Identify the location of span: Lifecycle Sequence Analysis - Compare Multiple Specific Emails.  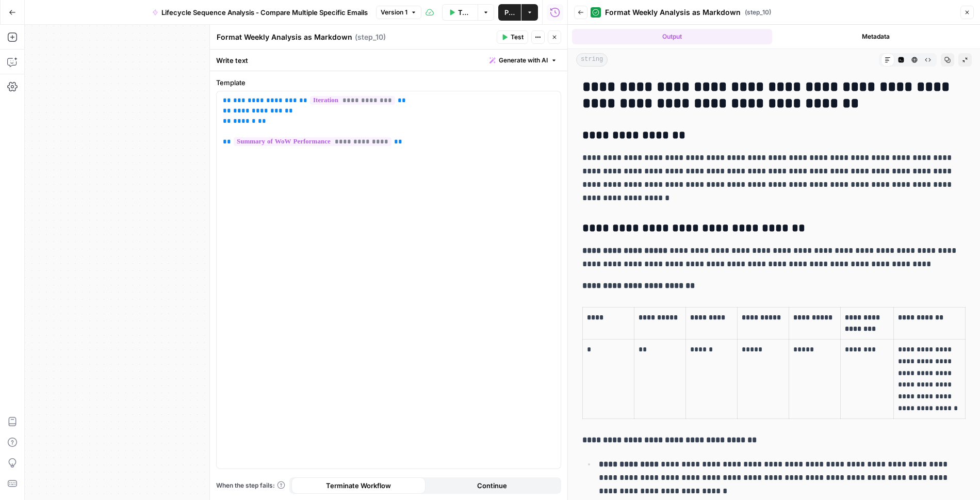
(265, 12).